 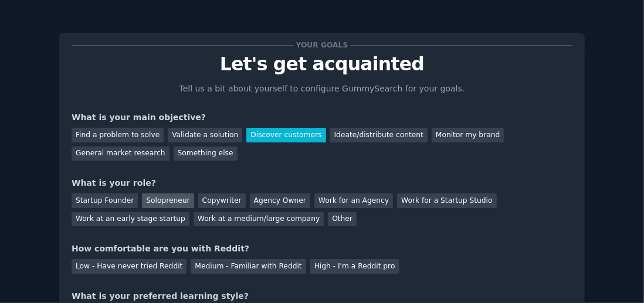 I want to click on div: Work for an Agency, so click(x=354, y=201).